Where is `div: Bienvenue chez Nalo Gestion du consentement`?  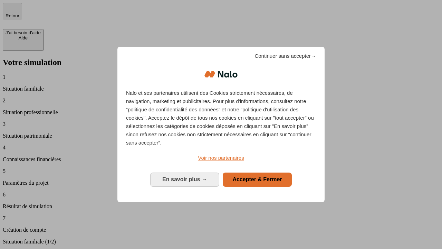
div: Bienvenue chez Nalo Gestion du consentement is located at coordinates (221, 124).